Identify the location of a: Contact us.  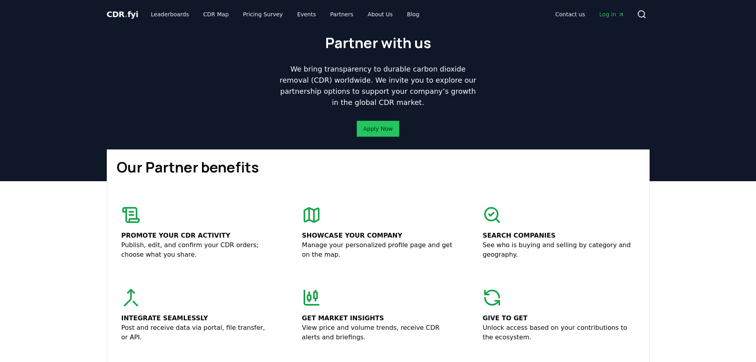
(570, 14).